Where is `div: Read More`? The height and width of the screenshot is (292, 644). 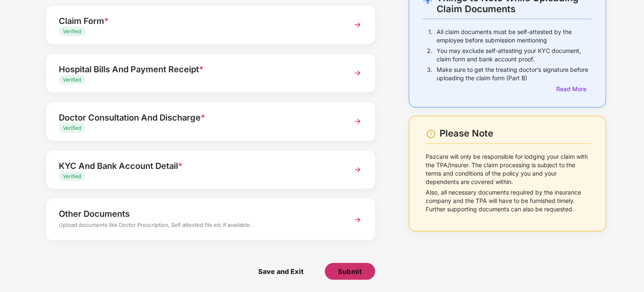
div: Read More is located at coordinates (574, 89).